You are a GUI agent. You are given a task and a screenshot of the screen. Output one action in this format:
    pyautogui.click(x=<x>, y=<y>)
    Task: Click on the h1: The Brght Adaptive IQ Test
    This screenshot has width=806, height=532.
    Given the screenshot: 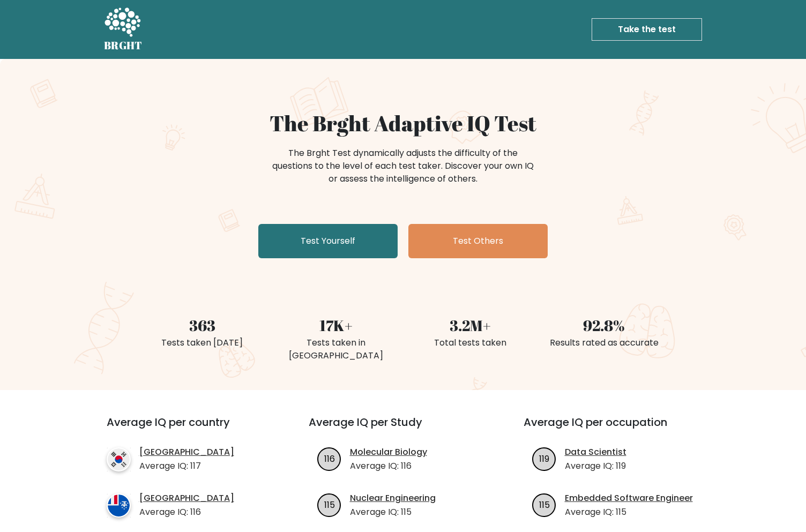 What is the action you would take?
    pyautogui.click(x=403, y=123)
    